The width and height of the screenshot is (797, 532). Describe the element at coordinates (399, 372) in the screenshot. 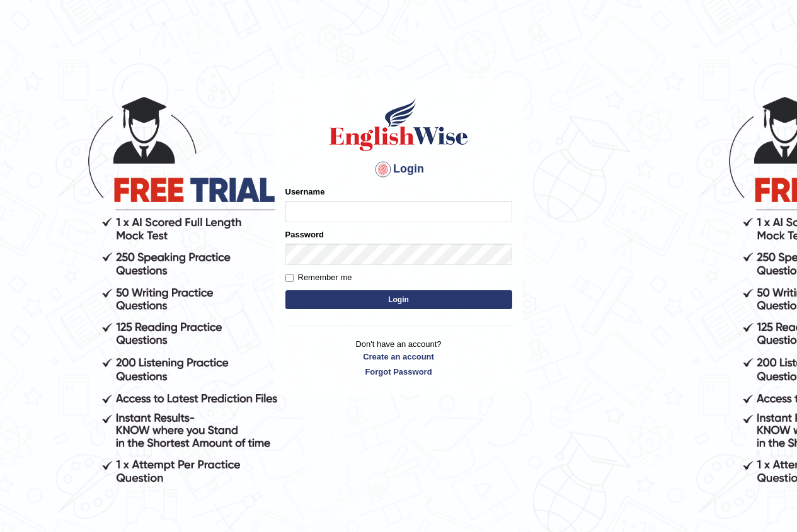

I see `a: Forgot Password` at that location.